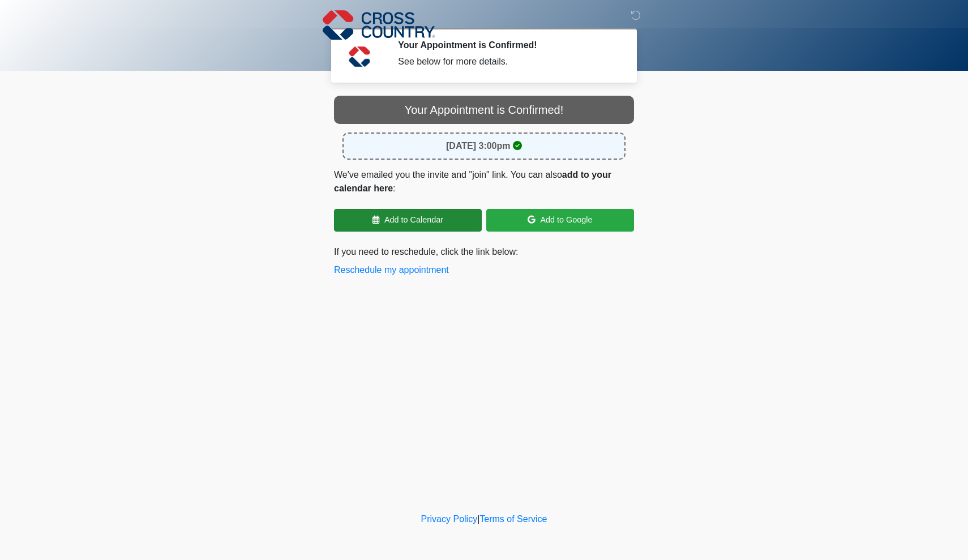 This screenshot has width=968, height=560. What do you see at coordinates (449, 519) in the screenshot?
I see `a: Privacy Policy` at bounding box center [449, 519].